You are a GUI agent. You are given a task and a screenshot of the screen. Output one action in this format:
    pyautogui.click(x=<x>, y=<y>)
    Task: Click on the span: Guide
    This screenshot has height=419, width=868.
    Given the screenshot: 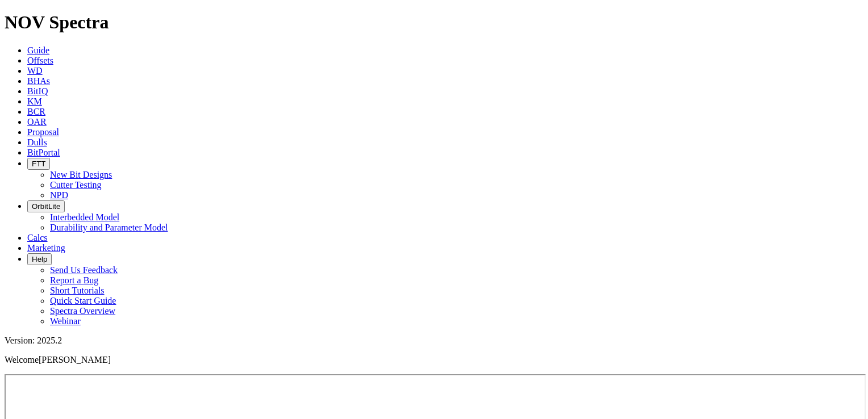 What is the action you would take?
    pyautogui.click(x=38, y=50)
    